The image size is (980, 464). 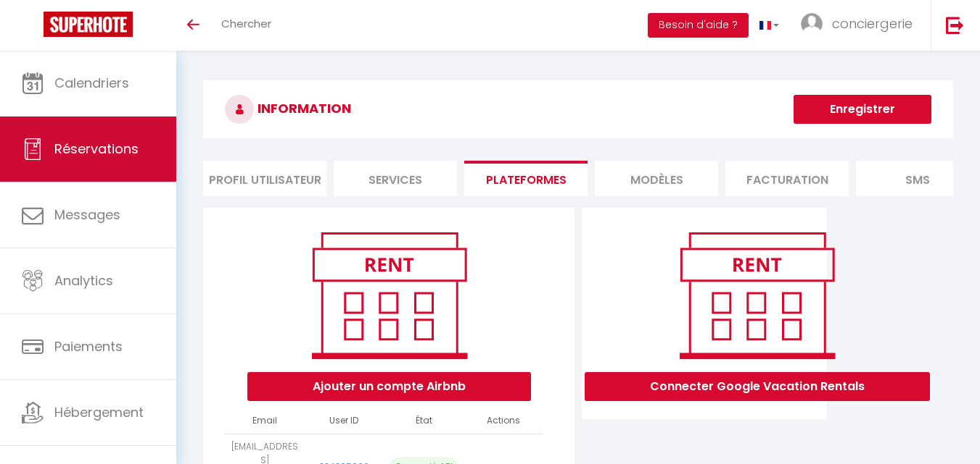 I want to click on button: Enregistrer, so click(x=862, y=110).